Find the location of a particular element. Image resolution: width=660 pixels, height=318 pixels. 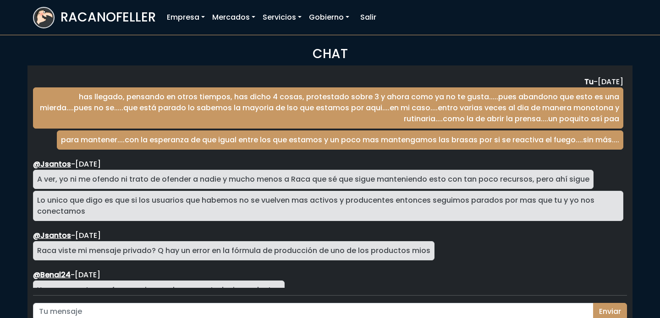

div: Lo unico que digo es que si los usuarios que habemos no se vuelven mas activos y producentes ento... is located at coordinates (328, 206).